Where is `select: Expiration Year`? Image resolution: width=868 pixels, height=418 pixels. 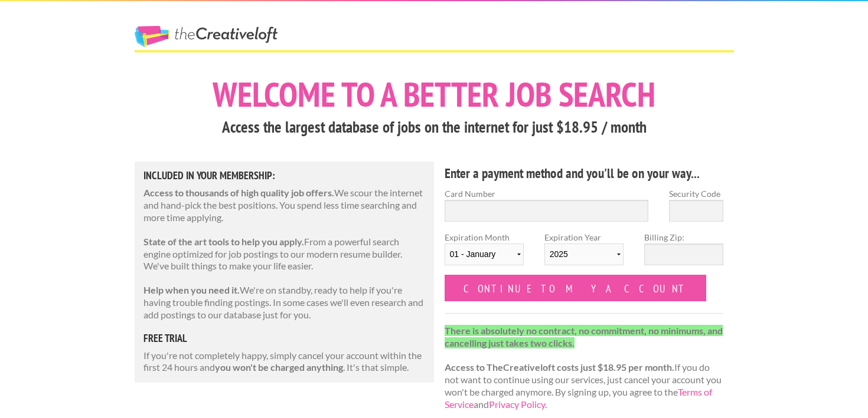 select: Expiration Year is located at coordinates (584, 254).